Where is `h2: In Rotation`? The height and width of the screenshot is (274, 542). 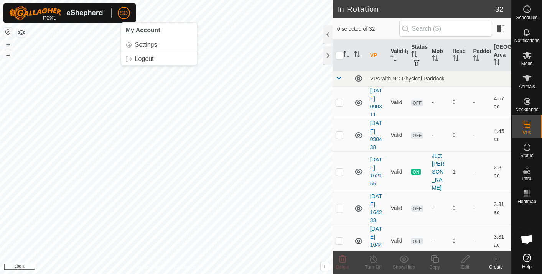 h2: In Rotation is located at coordinates (416, 9).